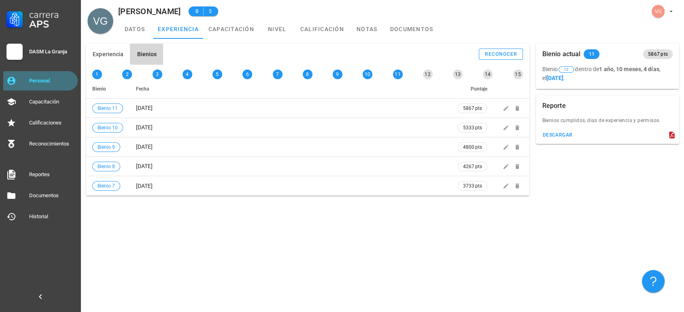 This screenshot has height=312, width=684. What do you see at coordinates (106, 147) in the screenshot?
I see `span: Bienio 9` at bounding box center [106, 147].